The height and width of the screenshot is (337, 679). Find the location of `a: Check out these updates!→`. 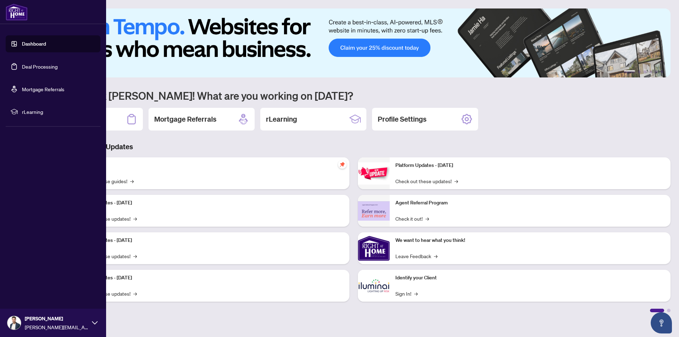

a: Check out these updates!→ is located at coordinates (427, 181).